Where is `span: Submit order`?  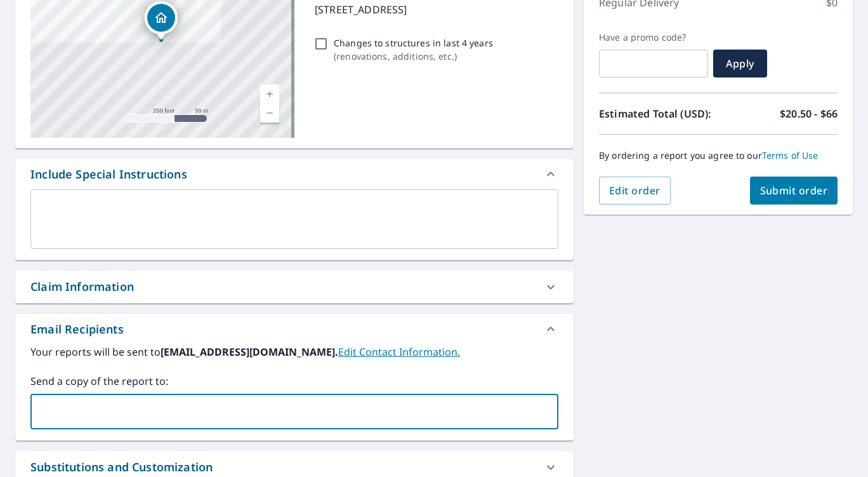 span: Submit order is located at coordinates (794, 191).